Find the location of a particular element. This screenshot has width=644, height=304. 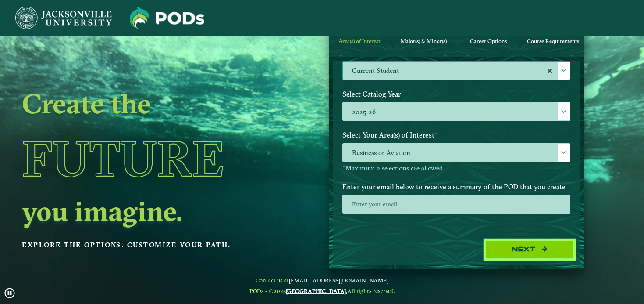

button: Next is located at coordinates (530, 250).